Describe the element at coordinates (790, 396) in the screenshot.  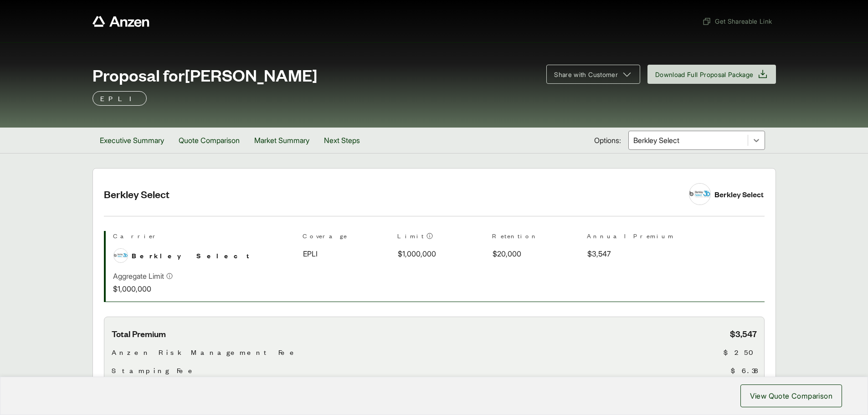
I see `span: View Quote Comparison` at that location.